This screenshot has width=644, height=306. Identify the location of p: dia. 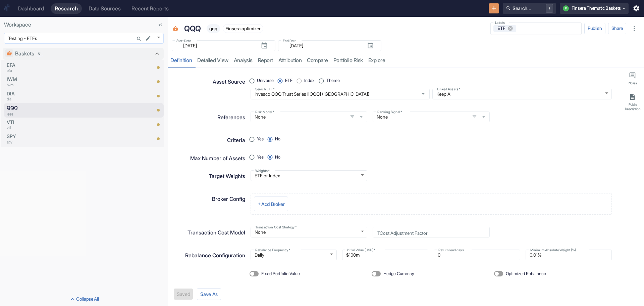
(70, 99).